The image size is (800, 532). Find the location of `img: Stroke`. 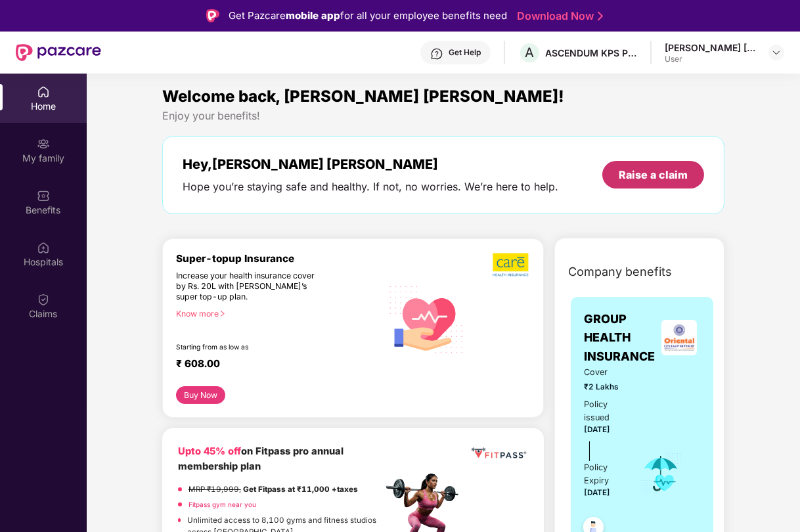

img: Stroke is located at coordinates (600, 15).